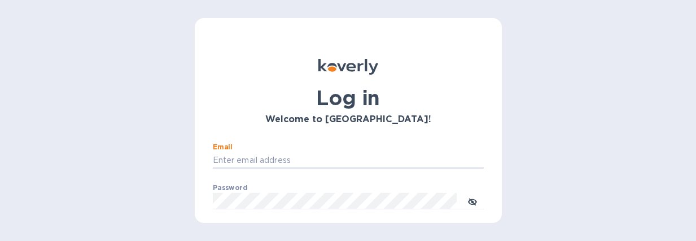 The height and width of the screenshot is (241, 696). I want to click on h1: Log in, so click(348, 98).